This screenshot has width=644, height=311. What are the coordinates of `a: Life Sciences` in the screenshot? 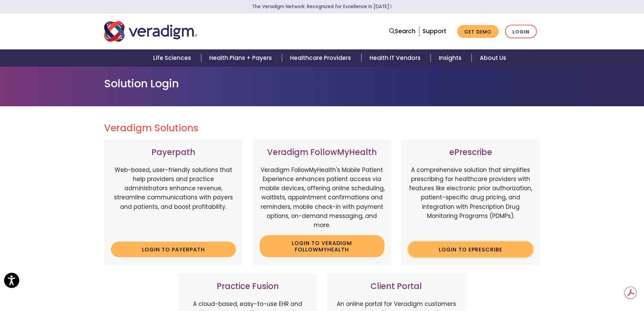 It's located at (173, 58).